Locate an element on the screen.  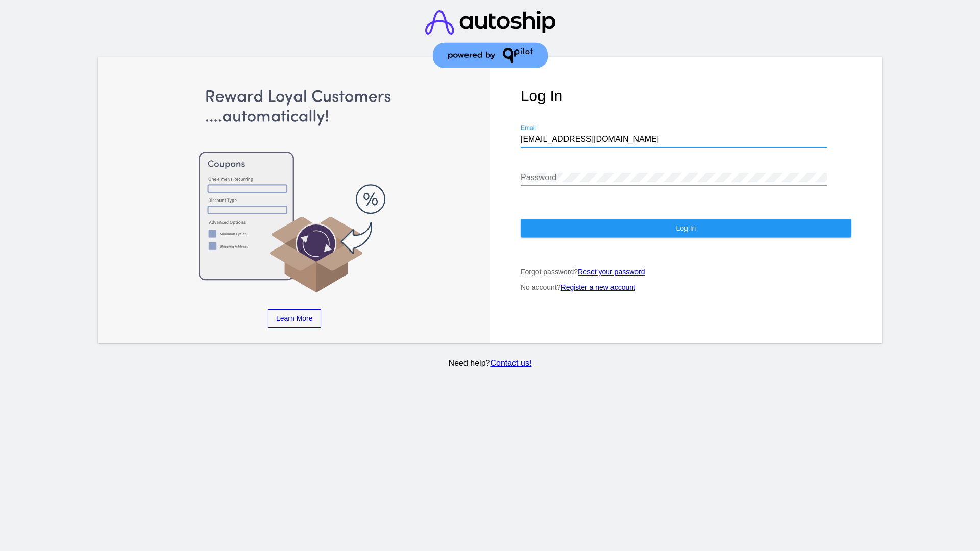
span: Log In is located at coordinates (685, 228).